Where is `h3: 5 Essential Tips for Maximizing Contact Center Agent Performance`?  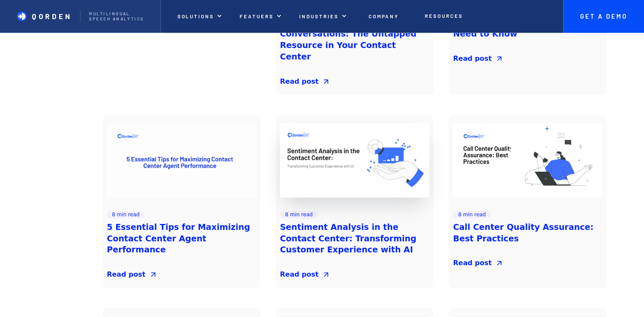 h3: 5 Essential Tips for Maximizing Contact Center Agent Performance is located at coordinates (181, 239).